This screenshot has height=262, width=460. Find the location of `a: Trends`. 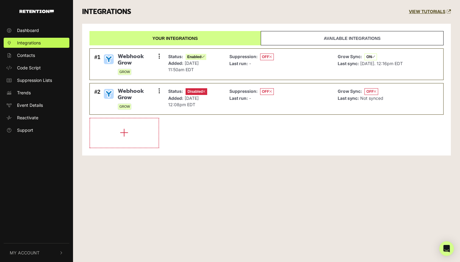

a: Trends is located at coordinates (37, 93).